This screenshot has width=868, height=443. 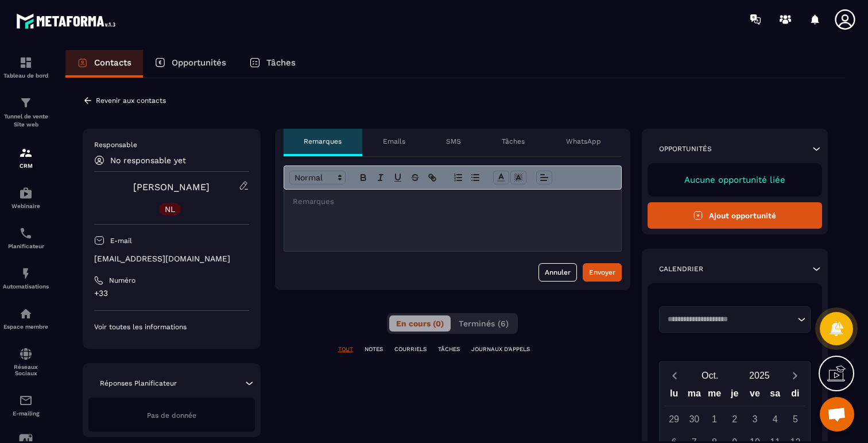 I want to click on button: Open months overlay, so click(x=710, y=375).